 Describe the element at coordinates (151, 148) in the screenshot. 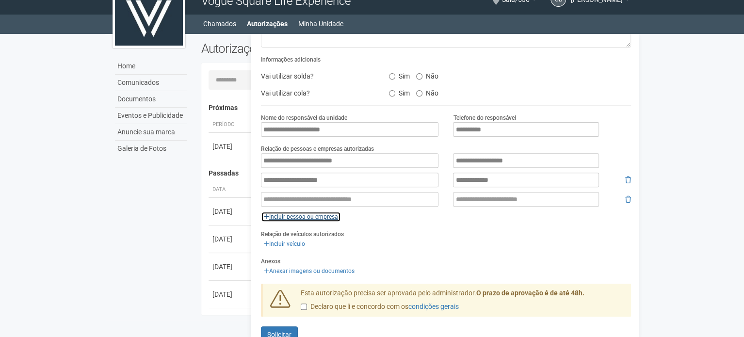

I see `a: Galeria de Fotos` at that location.